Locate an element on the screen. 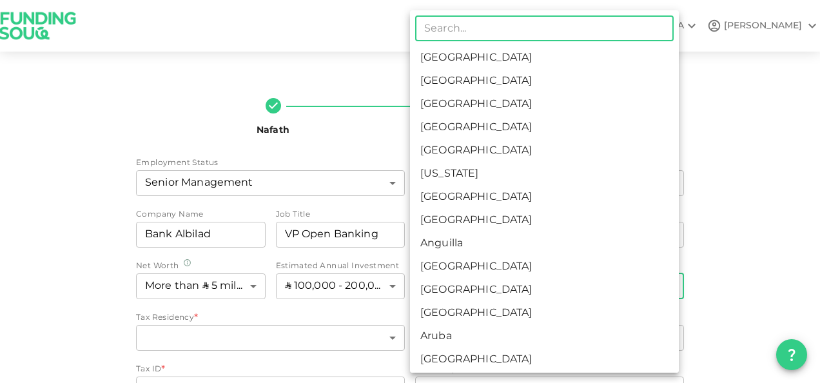 The height and width of the screenshot is (383, 820). li: Anguilla is located at coordinates (544, 244).